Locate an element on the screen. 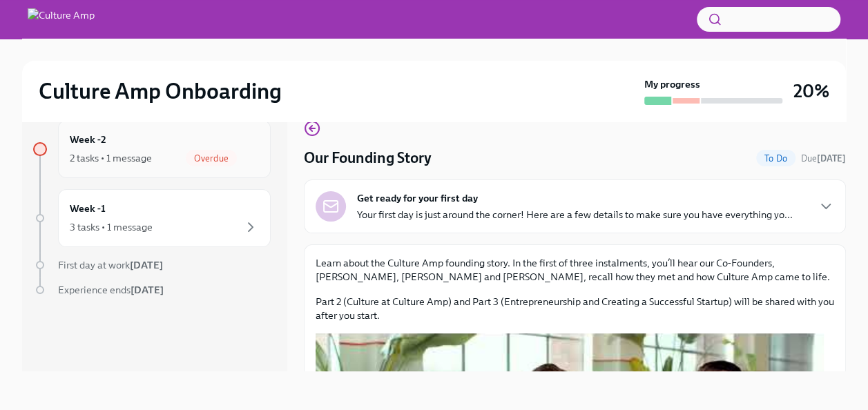 Image resolution: width=868 pixels, height=410 pixels. h4: Our Founding Story is located at coordinates (368, 158).